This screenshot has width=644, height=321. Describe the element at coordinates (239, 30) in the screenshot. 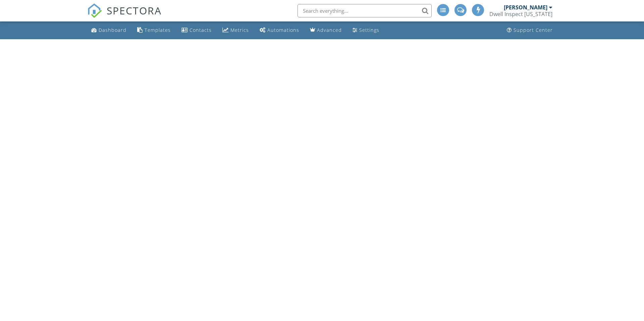

I see `div: Metrics` at that location.